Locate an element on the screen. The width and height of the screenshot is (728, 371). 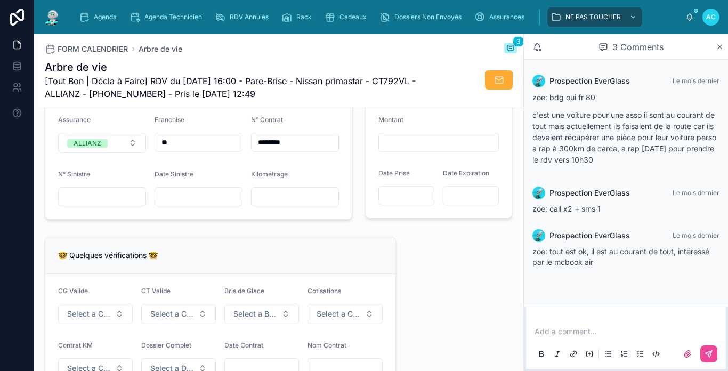
button: 3 is located at coordinates (510, 49).